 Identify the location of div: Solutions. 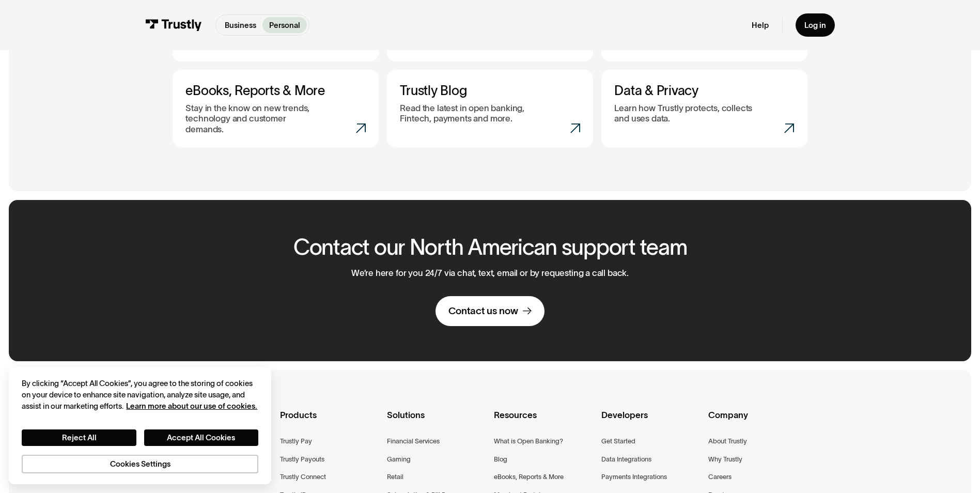
(436, 422).